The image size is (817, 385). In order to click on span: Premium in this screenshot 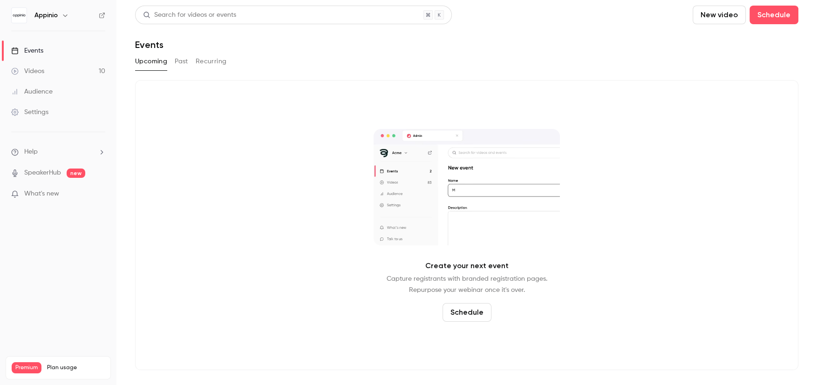, I will do `click(27, 368)`.